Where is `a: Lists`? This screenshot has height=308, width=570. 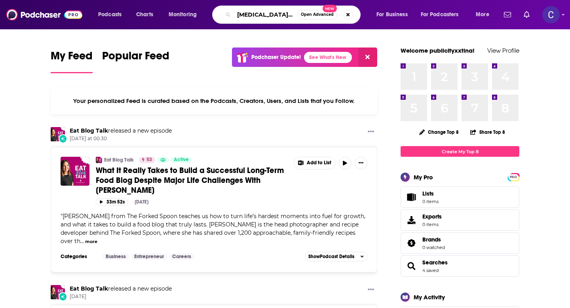
a: Lists is located at coordinates (460, 197).